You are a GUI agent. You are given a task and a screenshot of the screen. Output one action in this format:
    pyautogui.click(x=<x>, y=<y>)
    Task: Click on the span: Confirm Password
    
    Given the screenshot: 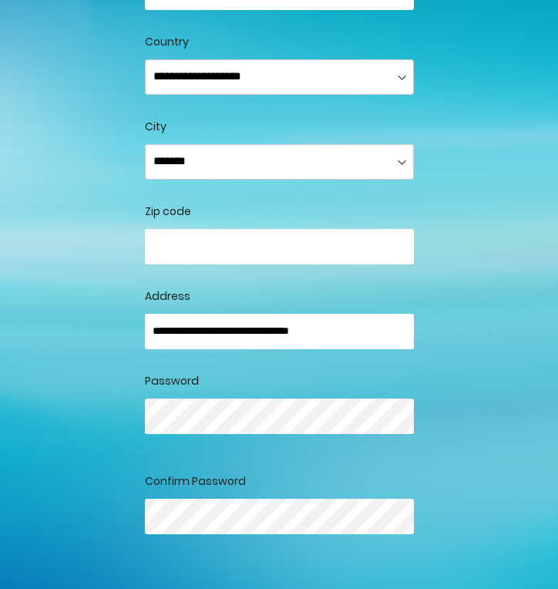 What is the action you would take?
    pyautogui.click(x=195, y=481)
    